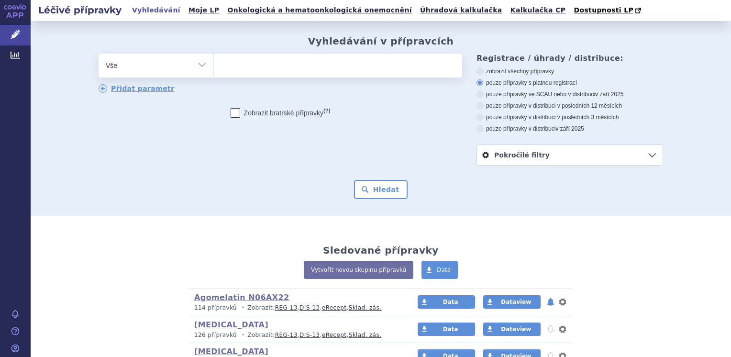 Image resolution: width=731 pixels, height=357 pixels. I want to click on span: 126 přípravků, so click(215, 335).